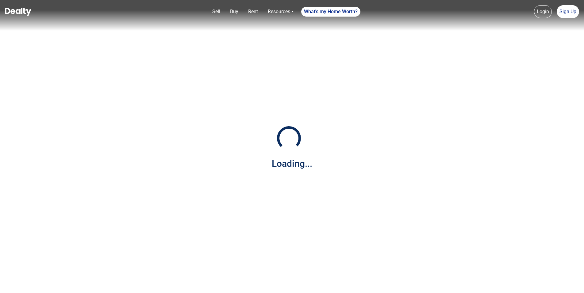 The image size is (584, 293). I want to click on a: Resources, so click(281, 12).